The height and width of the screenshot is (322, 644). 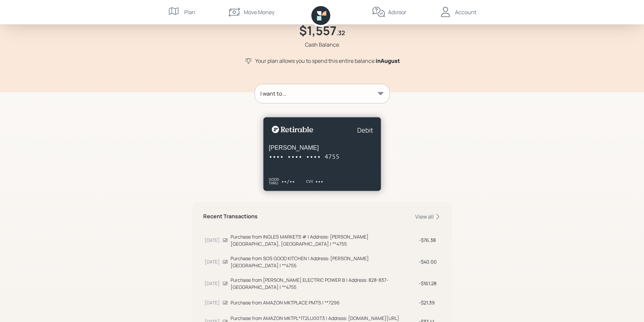 What do you see at coordinates (429, 262) in the screenshot?
I see `div: $40.00` at bounding box center [429, 262].